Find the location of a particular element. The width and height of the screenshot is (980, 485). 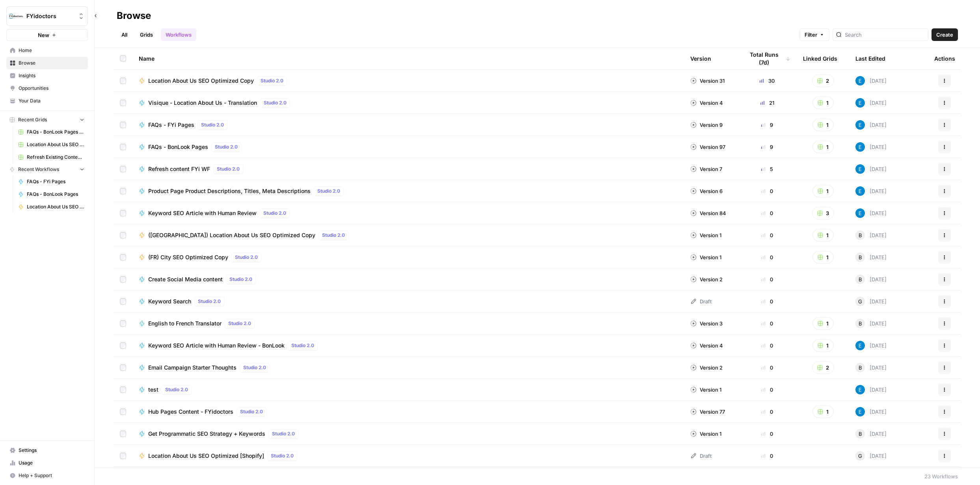

div: Version 7 is located at coordinates (706, 169).